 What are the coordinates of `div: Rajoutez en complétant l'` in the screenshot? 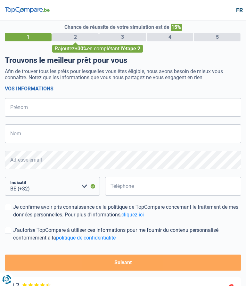 It's located at (97, 49).